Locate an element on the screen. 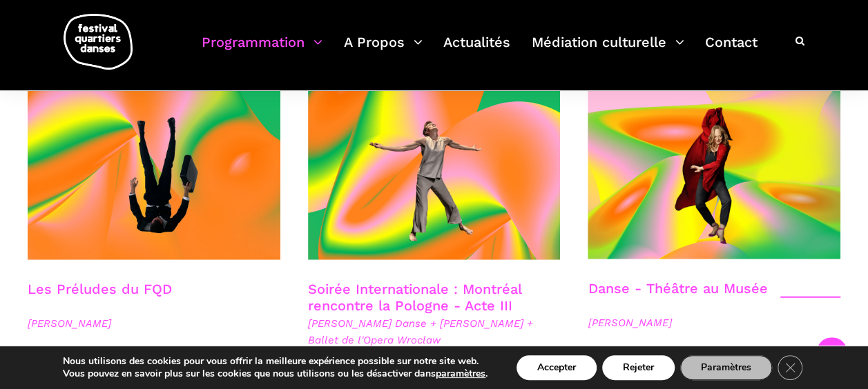 This screenshot has height=389, width=868. a: A Propos is located at coordinates (383, 50).